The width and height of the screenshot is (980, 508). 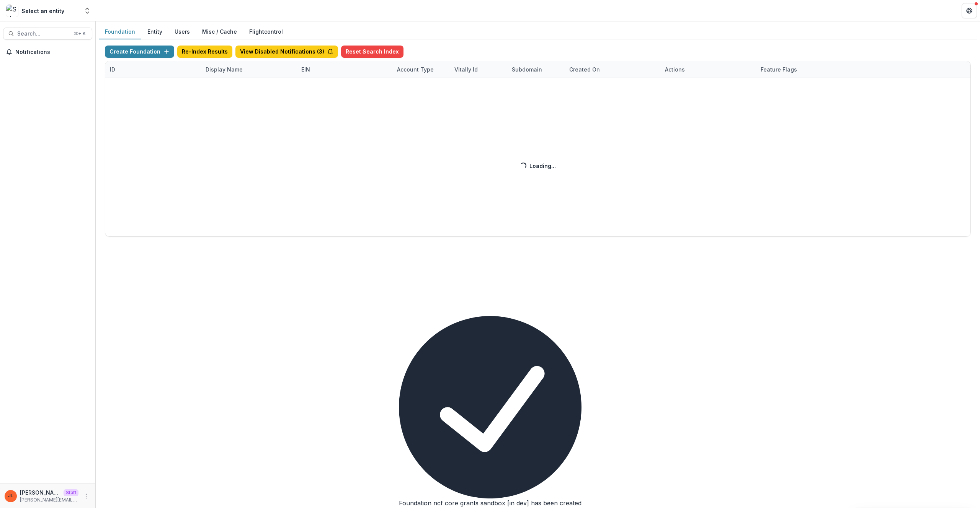 What do you see at coordinates (52, 52) in the screenshot?
I see `span: Notifications` at bounding box center [52, 52].